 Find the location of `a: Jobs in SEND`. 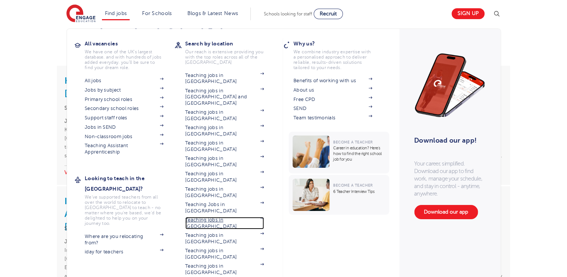

a: Jobs in SEND is located at coordinates (124, 127).